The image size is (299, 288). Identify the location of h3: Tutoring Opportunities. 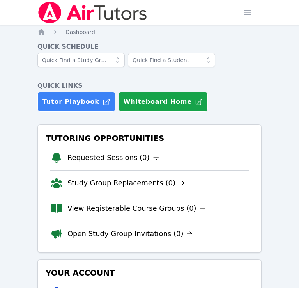
(149, 138).